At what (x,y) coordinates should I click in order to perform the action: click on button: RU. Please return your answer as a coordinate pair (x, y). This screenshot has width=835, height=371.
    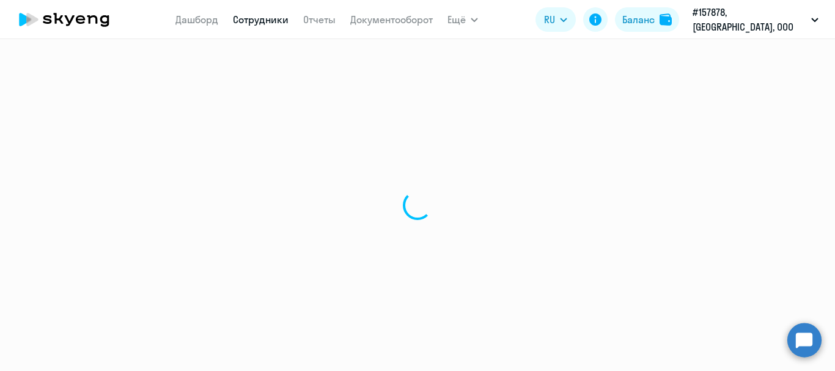
    Looking at the image, I should click on (556, 20).